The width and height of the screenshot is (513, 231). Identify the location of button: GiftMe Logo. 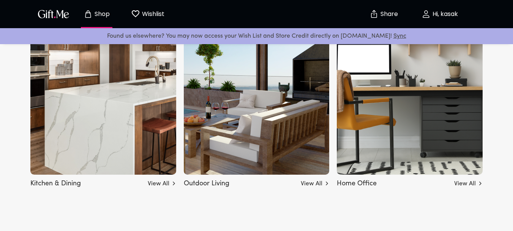
(54, 14).